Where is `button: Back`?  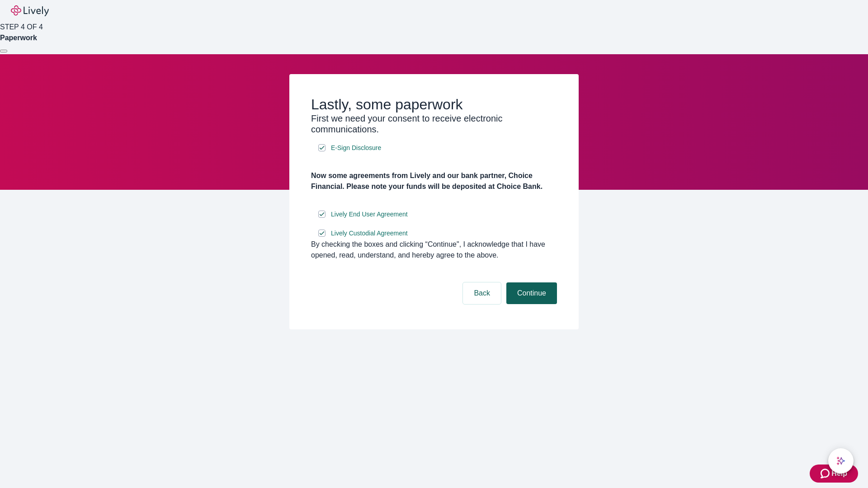 button: Back is located at coordinates (482, 293).